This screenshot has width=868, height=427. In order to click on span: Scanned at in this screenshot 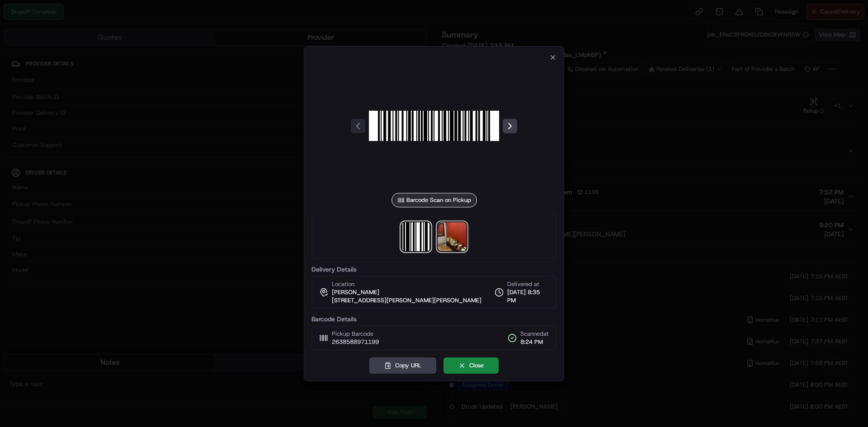, I will do `click(534, 334)`.